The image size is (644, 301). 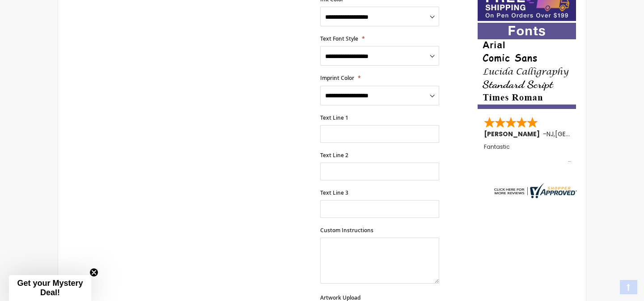 I want to click on span: Text Font Style, so click(x=339, y=38).